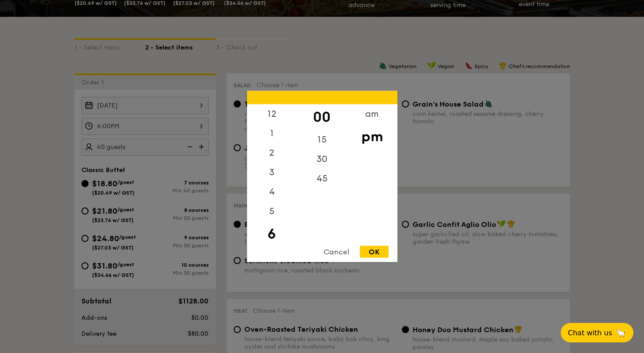 The image size is (644, 353). What do you see at coordinates (321, 140) in the screenshot?
I see `div: 15` at bounding box center [321, 140].